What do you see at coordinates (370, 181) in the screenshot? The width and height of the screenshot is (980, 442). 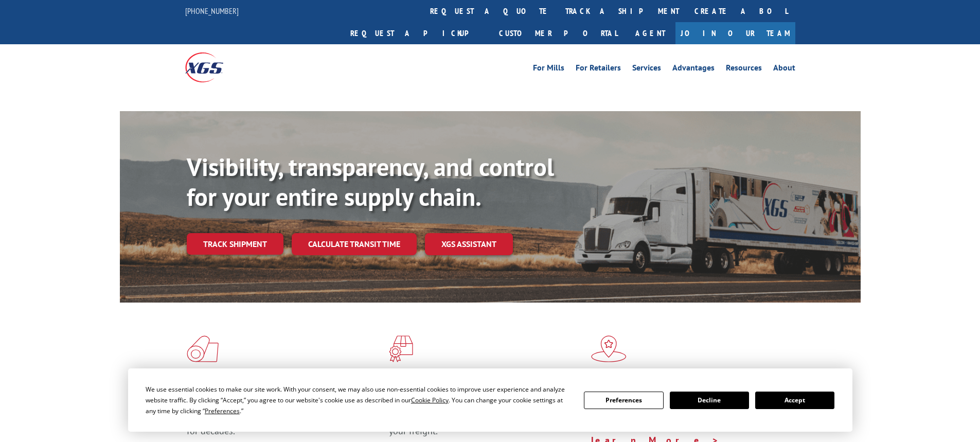 I see `b: Visibility, transparency, and control for your entire supply chain.` at bounding box center [370, 181].